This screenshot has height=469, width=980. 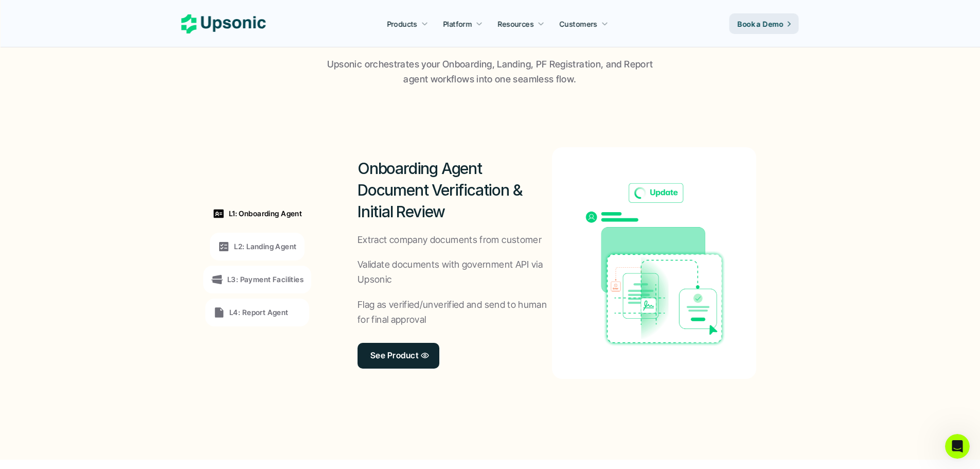 I want to click on p: L2: Landing Agent, so click(x=265, y=246).